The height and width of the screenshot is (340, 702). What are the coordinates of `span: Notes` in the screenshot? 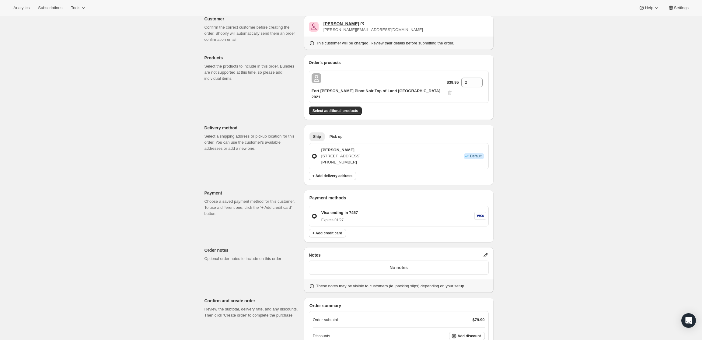 It's located at (315, 255).